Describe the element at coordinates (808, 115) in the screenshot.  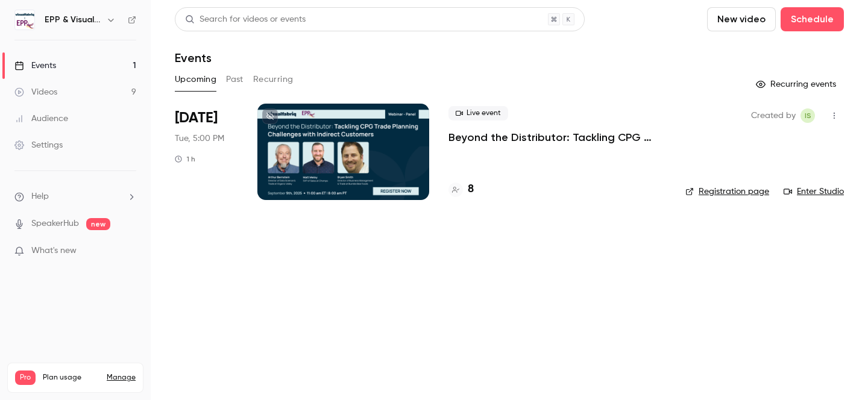
I see `span: Itamar Seligsohn` at that location.